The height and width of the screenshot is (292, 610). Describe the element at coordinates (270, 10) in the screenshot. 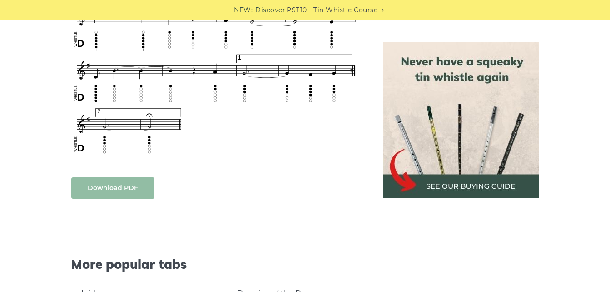

I see `span: Discover` at that location.